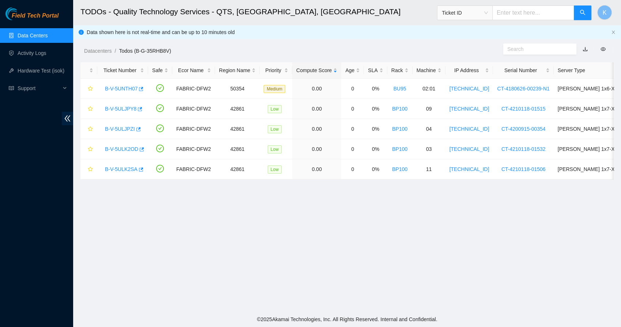 The width and height of the screenshot is (621, 327). I want to click on button: K, so click(605, 12).